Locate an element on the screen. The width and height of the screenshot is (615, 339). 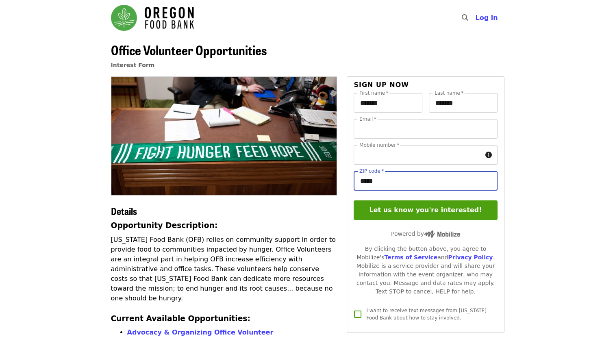
img: Powered by Mobilize is located at coordinates (442, 234).